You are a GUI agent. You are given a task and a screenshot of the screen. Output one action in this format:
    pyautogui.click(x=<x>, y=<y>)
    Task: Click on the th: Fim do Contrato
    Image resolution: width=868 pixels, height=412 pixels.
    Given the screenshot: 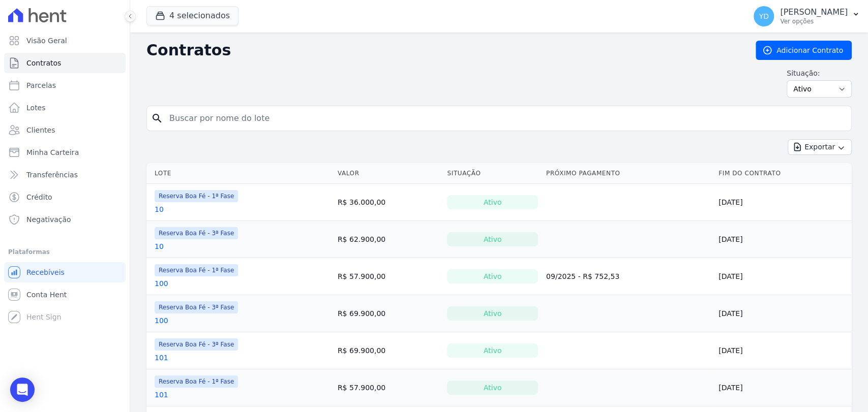 What is the action you would take?
    pyautogui.click(x=783, y=173)
    